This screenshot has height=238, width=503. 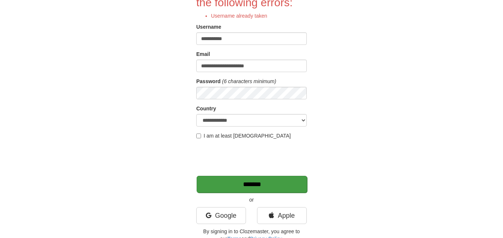 What do you see at coordinates (221, 216) in the screenshot?
I see `a: Google` at bounding box center [221, 216].